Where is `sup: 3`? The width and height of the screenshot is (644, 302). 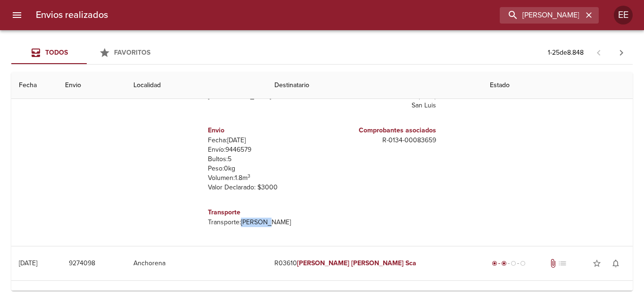
sup: 3 is located at coordinates (249, 176).